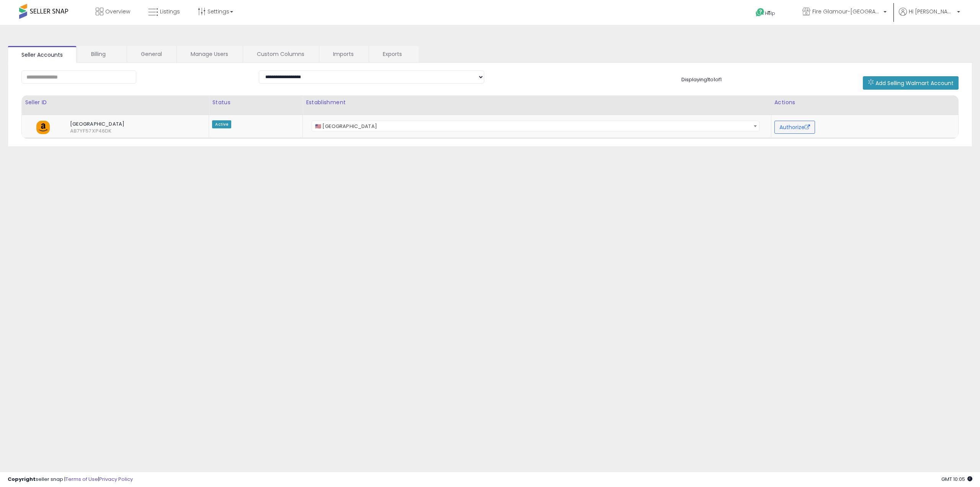  What do you see at coordinates (43, 127) in the screenshot?
I see `img: amazon.png` at bounding box center [43, 127].